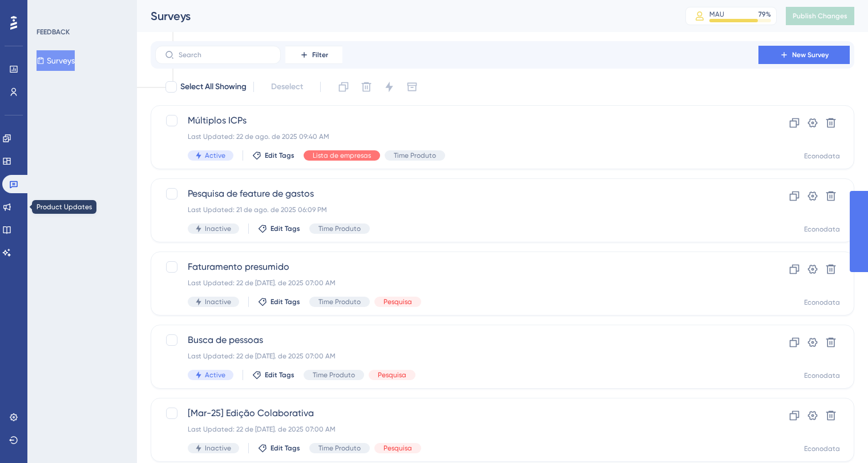  What do you see at coordinates (287, 87) in the screenshot?
I see `span: Deselect` at bounding box center [287, 87].